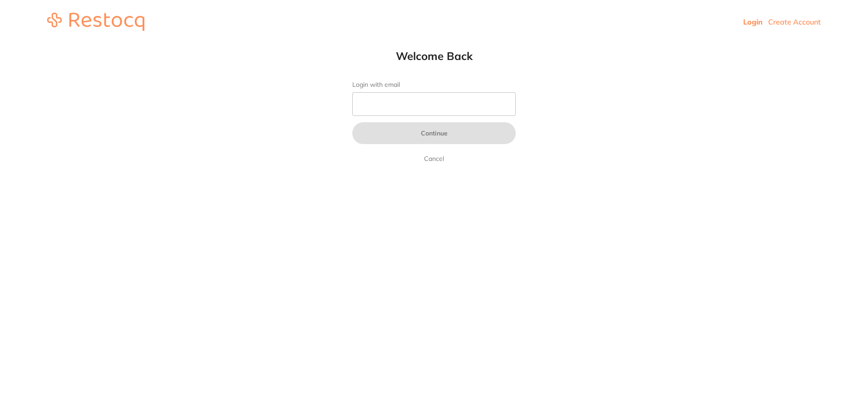  I want to click on a: Create Account, so click(795, 22).